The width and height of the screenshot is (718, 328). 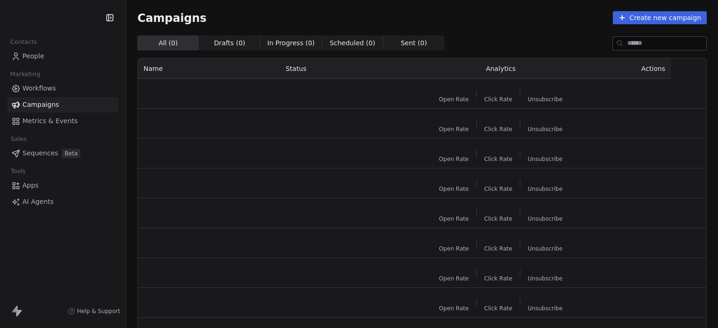 I want to click on span: Marketing, so click(x=25, y=74).